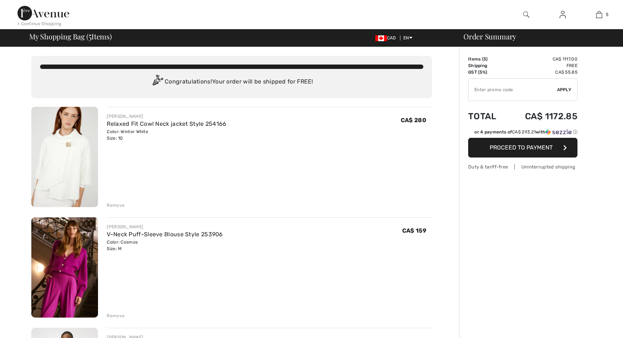 Image resolution: width=623 pixels, height=338 pixels. What do you see at coordinates (70, 36) in the screenshot?
I see `span: My Shopping Bag ( Items)` at bounding box center [70, 36].